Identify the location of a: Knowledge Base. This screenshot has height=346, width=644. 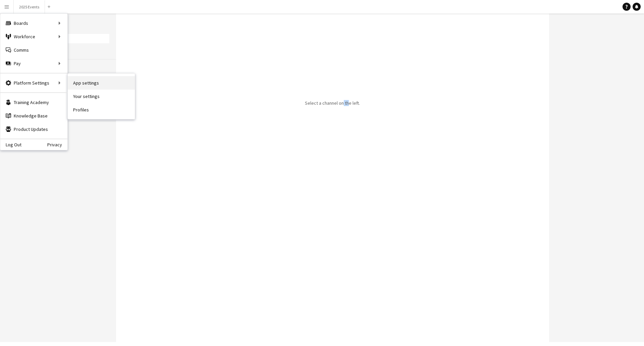
(34, 116).